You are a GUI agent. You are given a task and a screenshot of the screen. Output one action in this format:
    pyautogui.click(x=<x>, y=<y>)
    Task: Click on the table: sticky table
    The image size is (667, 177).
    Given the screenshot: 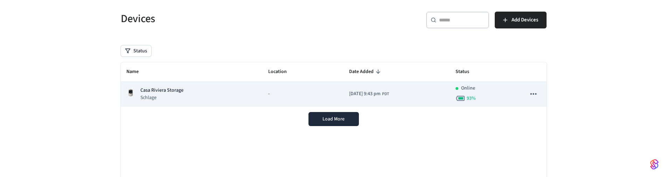 What is the action you would take?
    pyautogui.click(x=334, y=84)
    